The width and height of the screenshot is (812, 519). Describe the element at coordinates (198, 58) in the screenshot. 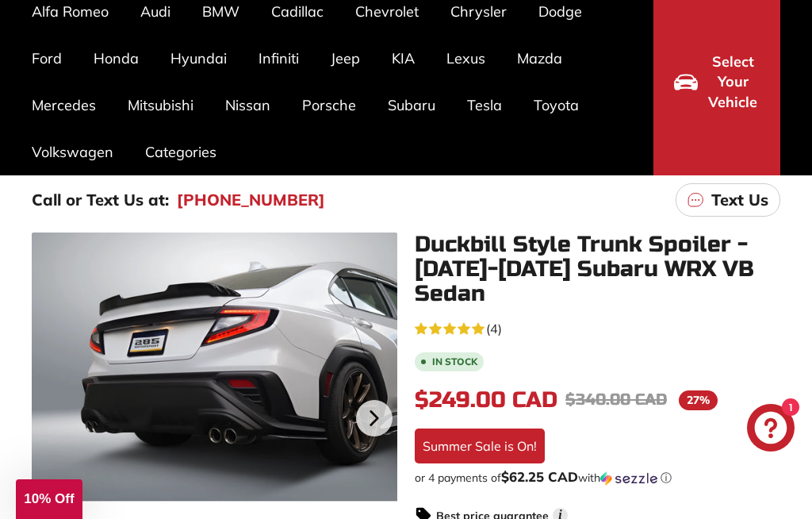

I see `a: Hyundai` at that location.